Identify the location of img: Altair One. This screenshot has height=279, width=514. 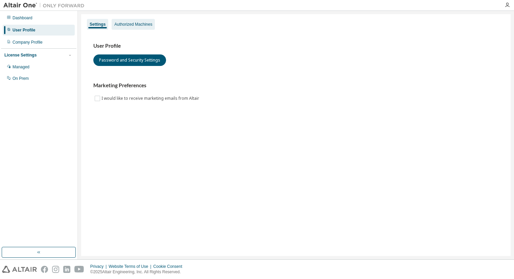
(46, 5).